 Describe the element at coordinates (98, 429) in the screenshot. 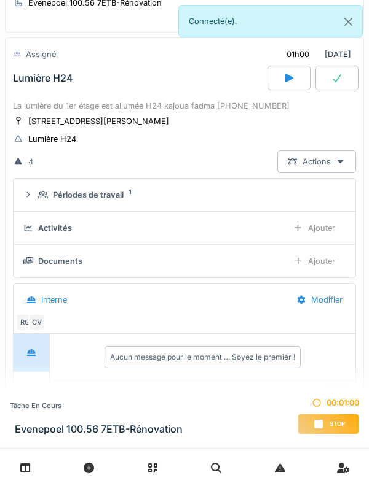

I see `h3: Evenepoel 100.56 7ETB-Rénovation` at that location.